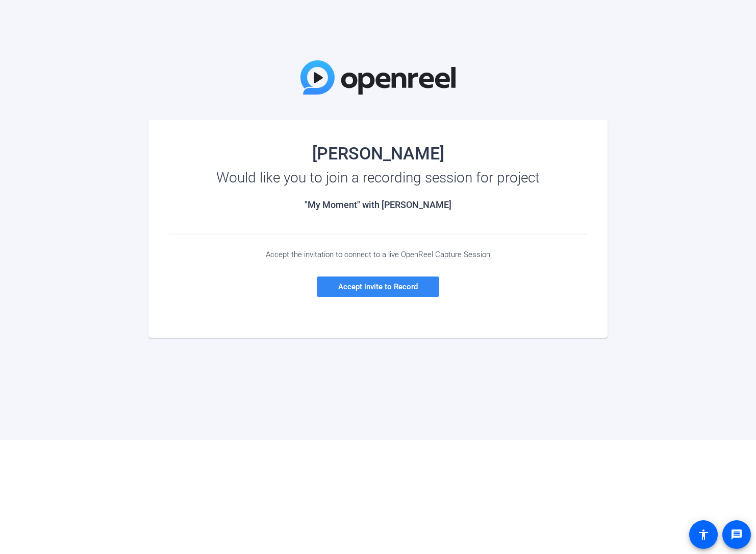 This screenshot has height=554, width=756. What do you see at coordinates (378, 178) in the screenshot?
I see `div: Would like you to join a recording session for project` at bounding box center [378, 178].